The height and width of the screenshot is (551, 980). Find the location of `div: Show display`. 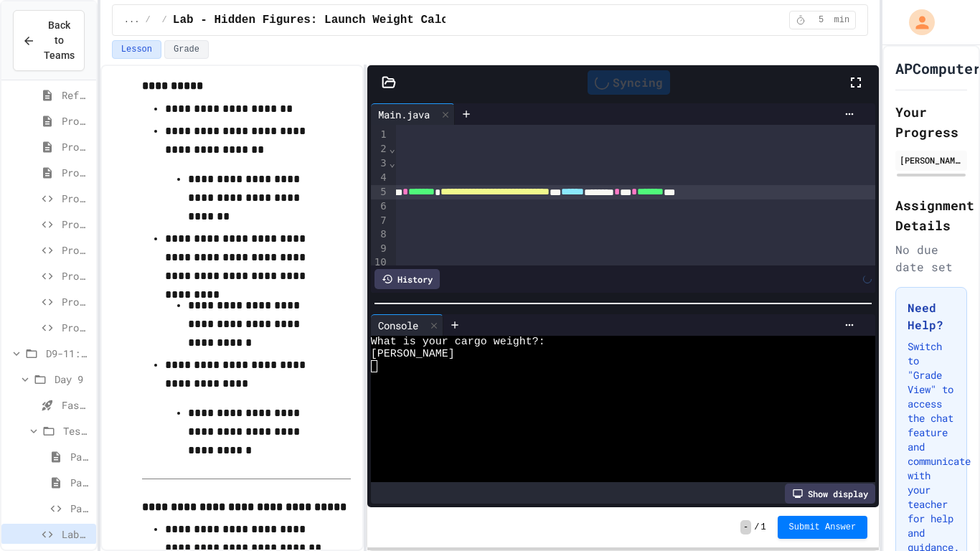

div: Show display is located at coordinates (830, 494).